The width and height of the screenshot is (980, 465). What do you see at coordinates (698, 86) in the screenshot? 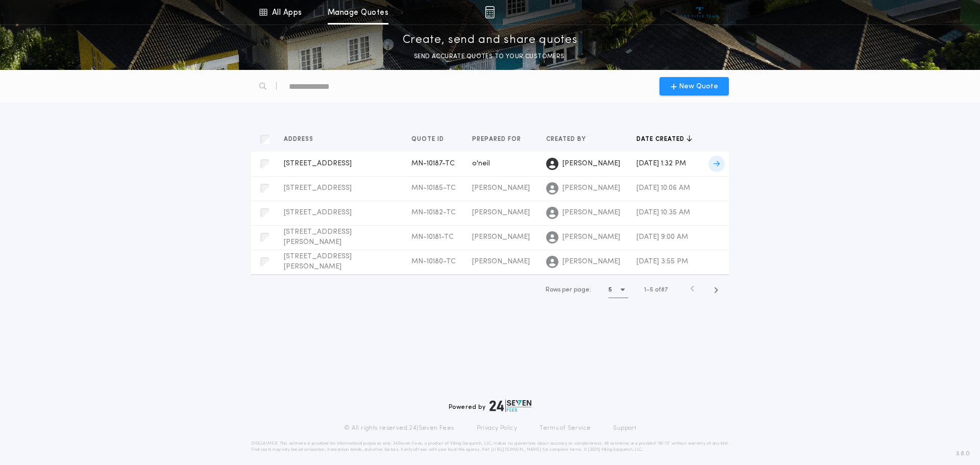
I see `span: New Quote` at bounding box center [698, 86].